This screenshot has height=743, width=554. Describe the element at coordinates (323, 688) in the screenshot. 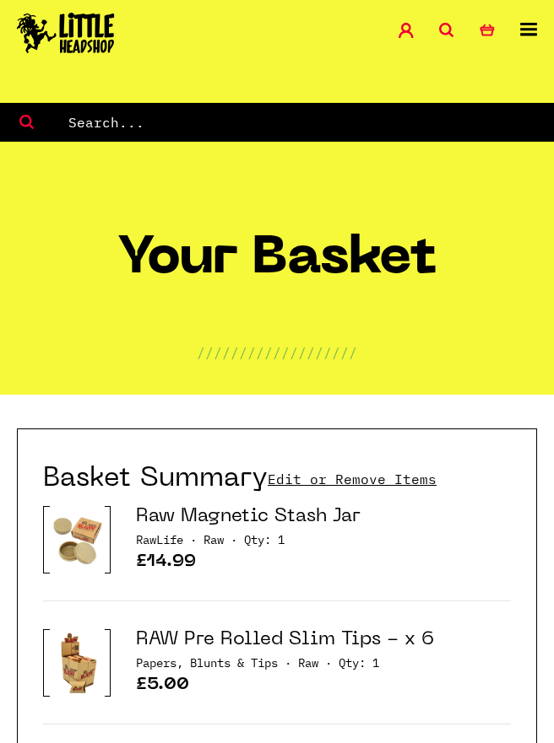

I see `p: £5.00` at that location.